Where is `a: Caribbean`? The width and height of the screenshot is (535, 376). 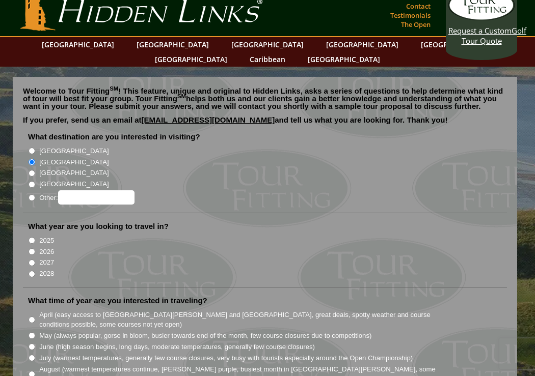
a: Caribbean is located at coordinates (267, 59).